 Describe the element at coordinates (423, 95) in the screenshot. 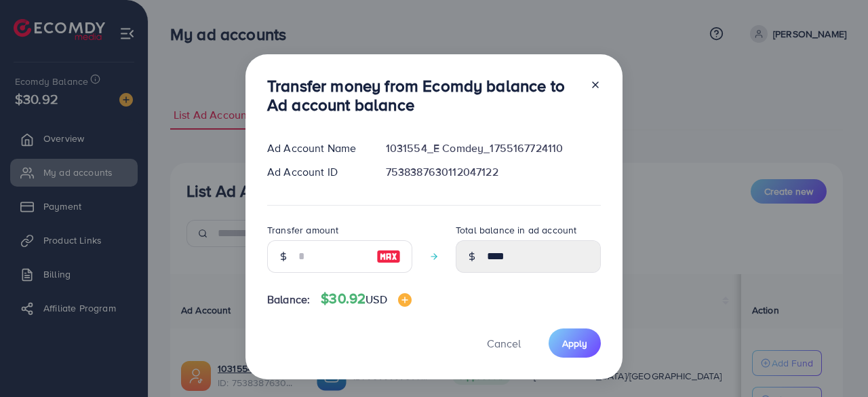

I see `h3: Transfer money from Ecomdy balance to Ad account balance` at that location.